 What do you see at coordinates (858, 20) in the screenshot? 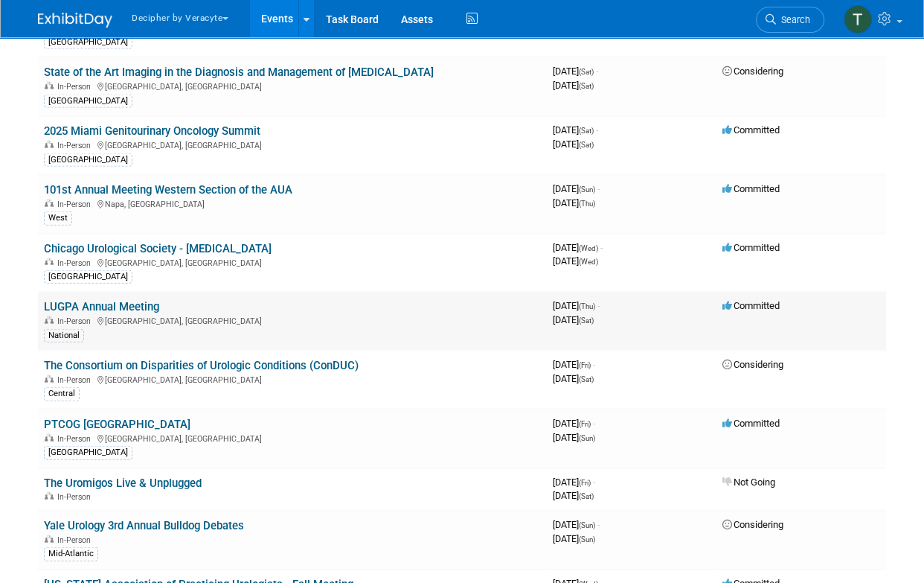
I see `img: Tony Alvarado` at bounding box center [858, 20].